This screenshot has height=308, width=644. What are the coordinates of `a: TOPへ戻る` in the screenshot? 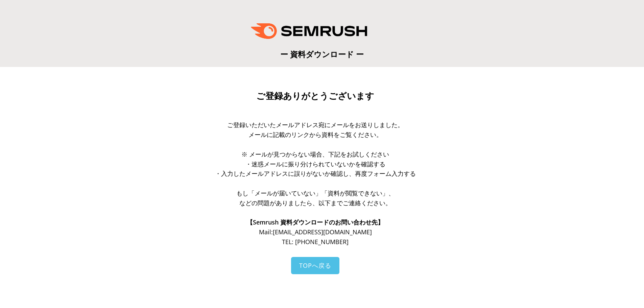 It's located at (315, 266).